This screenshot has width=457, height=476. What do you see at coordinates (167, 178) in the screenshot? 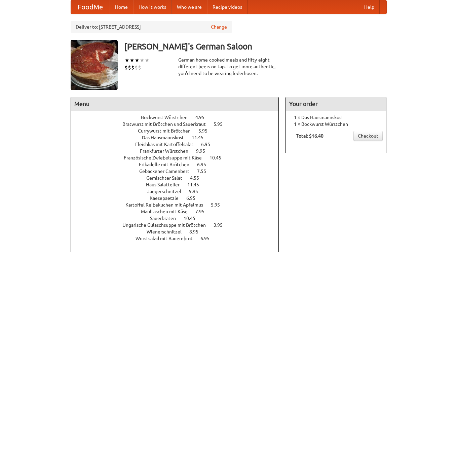
I see `span: Gemischter Salat` at bounding box center [167, 178].